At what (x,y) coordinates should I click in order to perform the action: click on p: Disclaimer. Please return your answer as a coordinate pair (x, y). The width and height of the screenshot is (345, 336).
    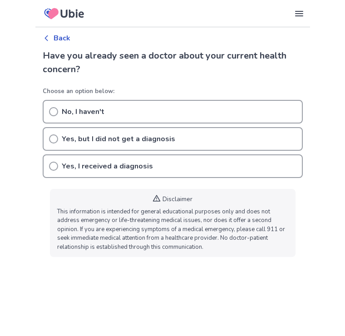
    Looking at the image, I should click on (178, 199).